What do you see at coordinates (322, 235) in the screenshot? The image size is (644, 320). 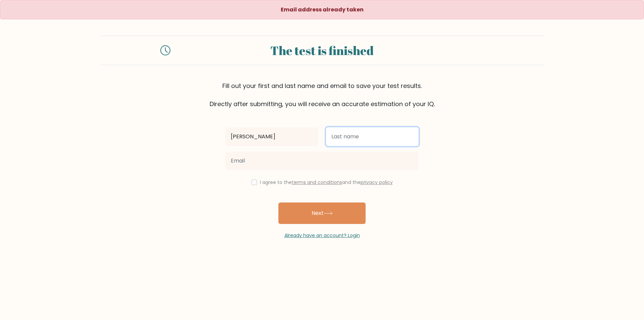 I see `a: Already have an account? Login` at bounding box center [322, 235].